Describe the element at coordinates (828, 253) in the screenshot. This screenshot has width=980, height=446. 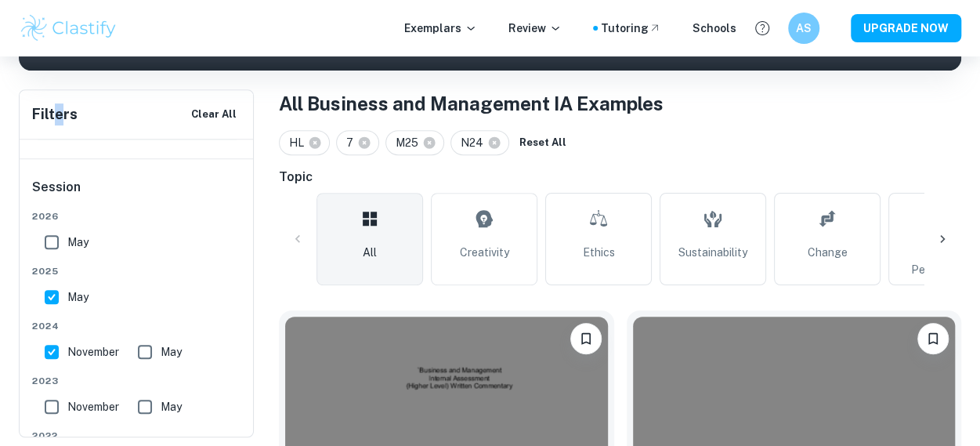
I see `span: Change` at that location.